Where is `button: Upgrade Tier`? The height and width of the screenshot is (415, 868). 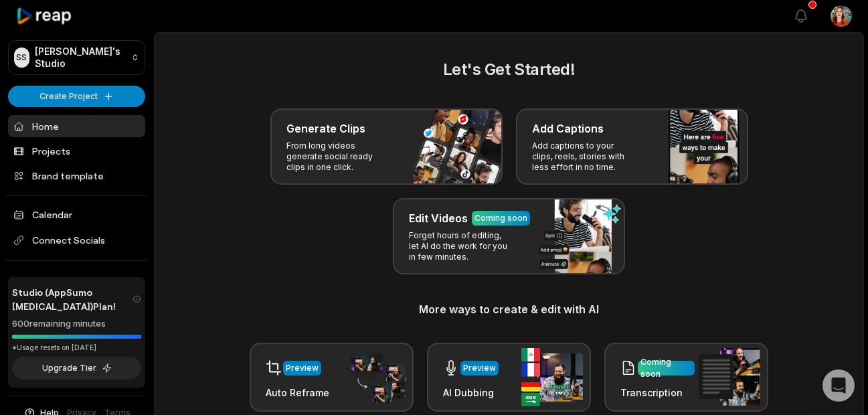 button: Upgrade Tier is located at coordinates (76, 368).